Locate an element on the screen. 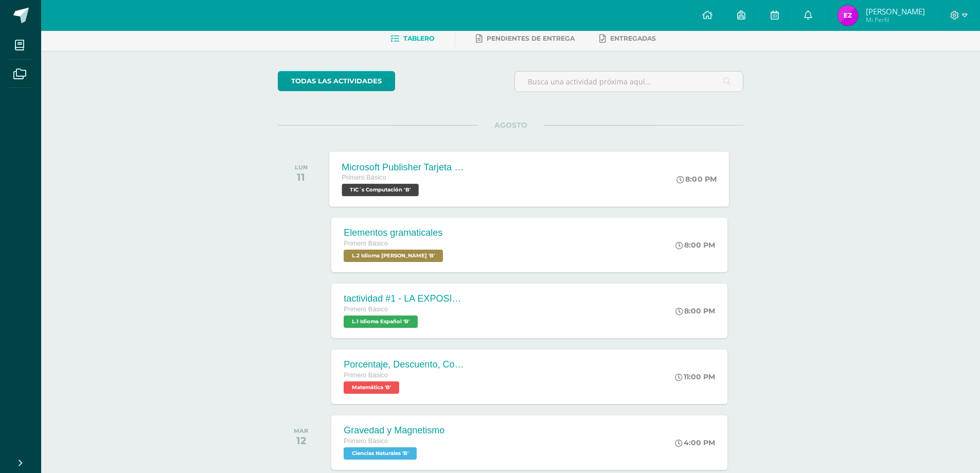 The image size is (980, 473). div: Porcentaje, Descuento, Comisión is located at coordinates (405, 365).